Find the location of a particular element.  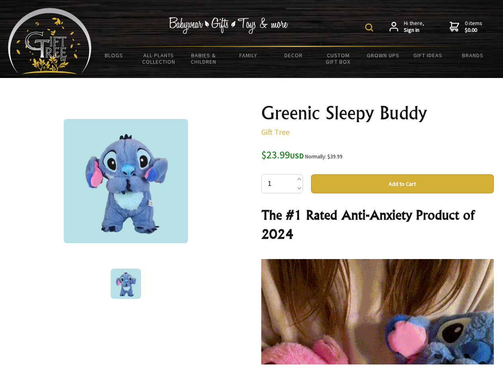

span: USD is located at coordinates (297, 156).